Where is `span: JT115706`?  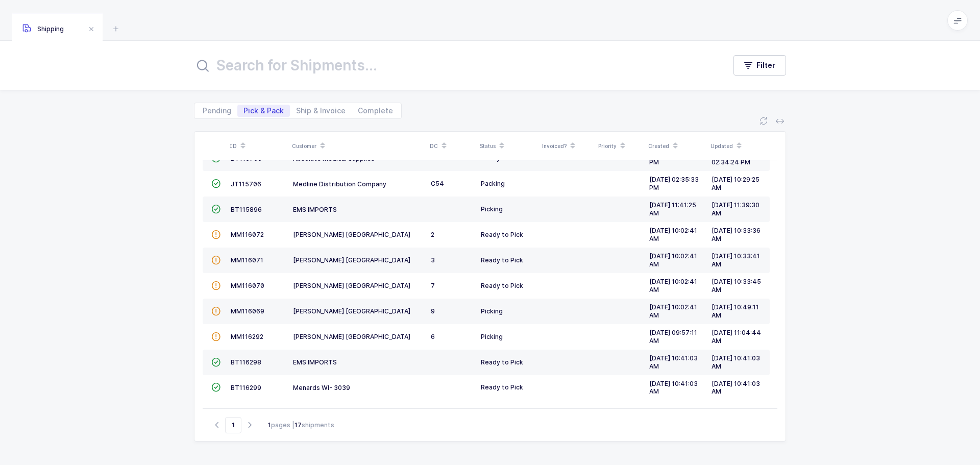 span: JT115706 is located at coordinates (246, 184).